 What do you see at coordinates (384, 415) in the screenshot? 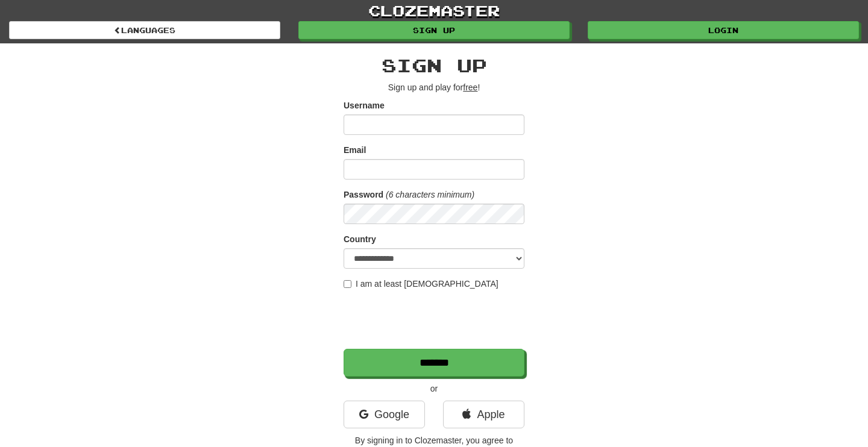
I see `a: Google` at bounding box center [384, 415].